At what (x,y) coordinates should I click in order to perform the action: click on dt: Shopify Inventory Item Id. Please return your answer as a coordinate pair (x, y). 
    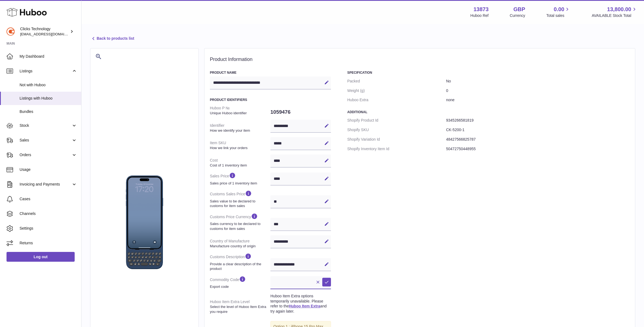
    Looking at the image, I should click on (397, 149).